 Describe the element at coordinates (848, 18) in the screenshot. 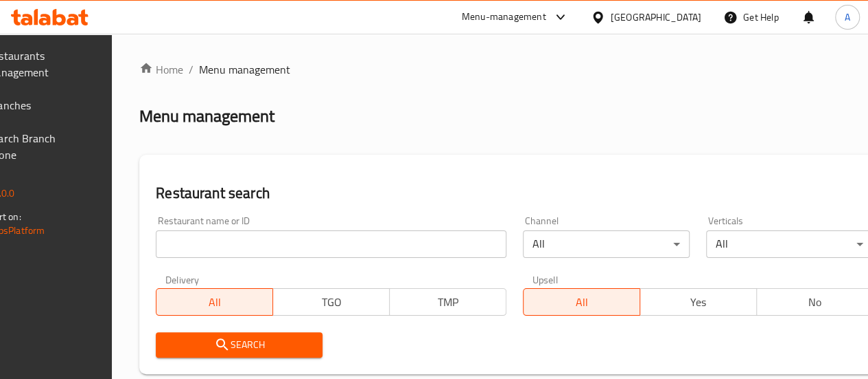

I see `span: A` at that location.